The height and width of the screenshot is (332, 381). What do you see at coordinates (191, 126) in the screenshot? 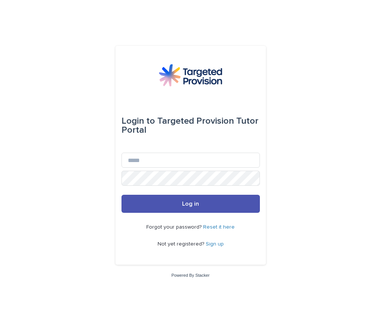
I see `div: Targeted Provision Tutor Portal` at bounding box center [191, 126].